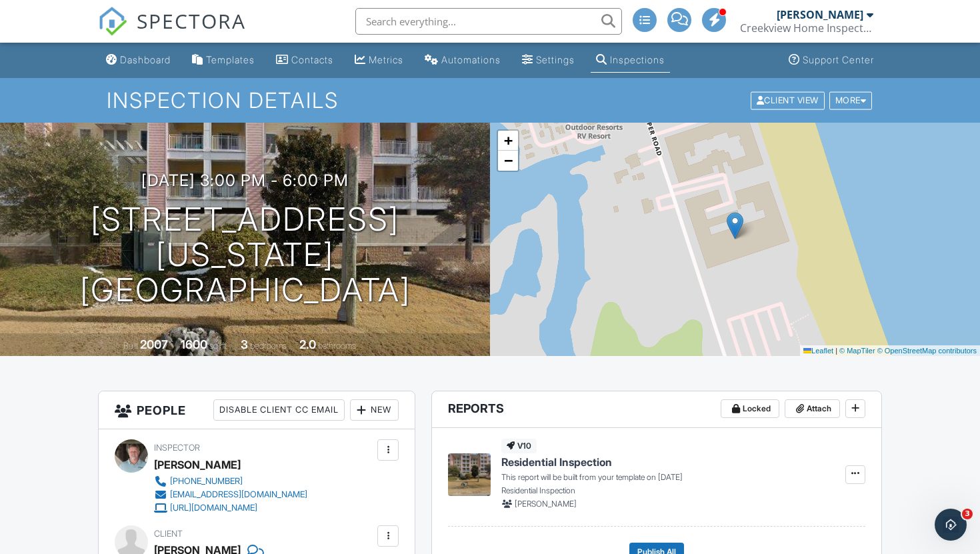  Describe the element at coordinates (304, 60) in the screenshot. I see `a: Contacts` at that location.